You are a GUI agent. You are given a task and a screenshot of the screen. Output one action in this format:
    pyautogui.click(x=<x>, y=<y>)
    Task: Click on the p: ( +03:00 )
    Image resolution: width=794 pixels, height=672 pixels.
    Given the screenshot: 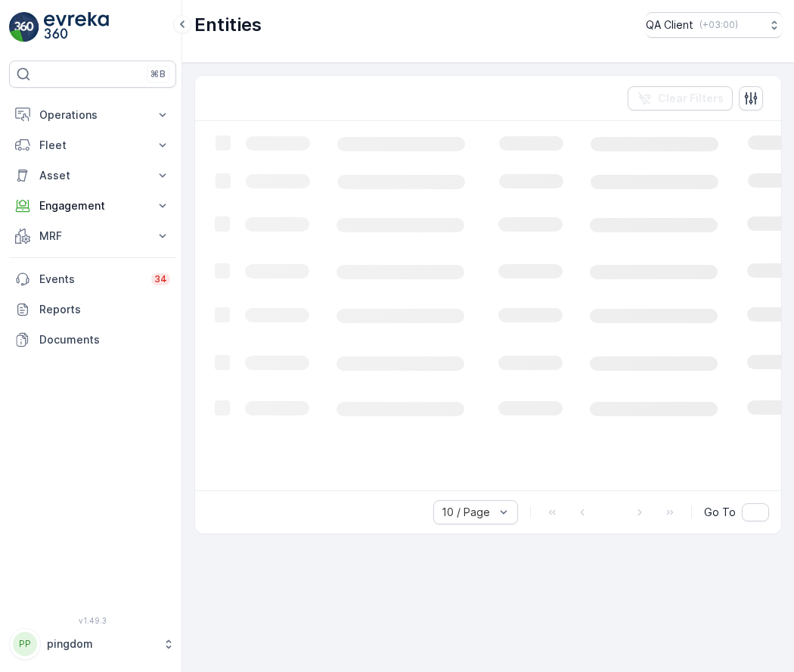 What is the action you would take?
    pyautogui.click(x=719, y=25)
    